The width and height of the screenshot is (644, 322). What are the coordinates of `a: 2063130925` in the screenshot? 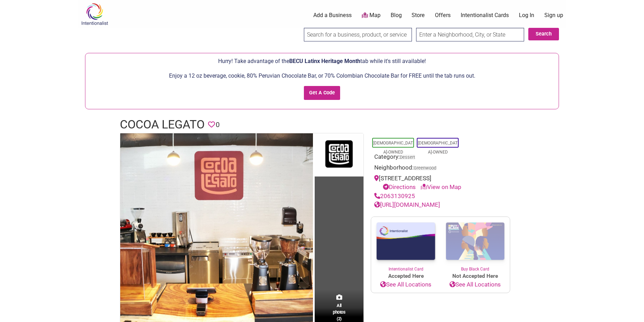 It's located at (394, 196).